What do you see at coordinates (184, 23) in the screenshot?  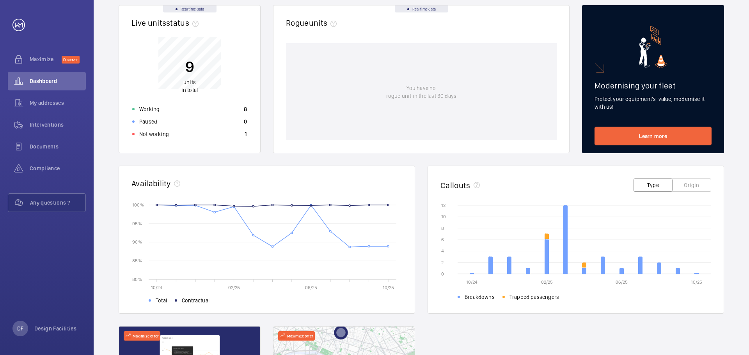 I see `span: status` at bounding box center [184, 23].